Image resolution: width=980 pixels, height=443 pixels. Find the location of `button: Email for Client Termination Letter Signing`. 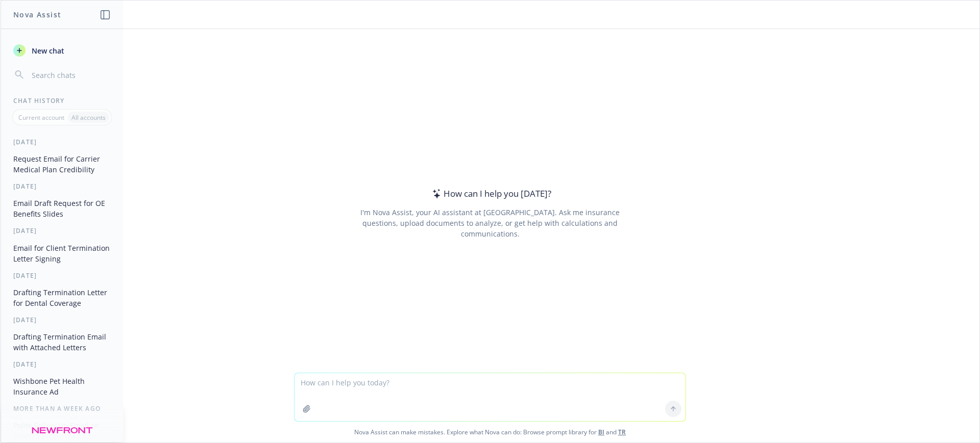

button: Email for Client Termination Letter Signing is located at coordinates (62, 253).